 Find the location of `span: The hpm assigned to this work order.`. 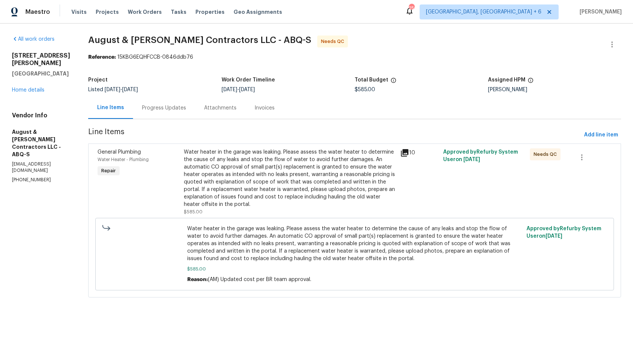

span: The hpm assigned to this work order. is located at coordinates (530, 82).